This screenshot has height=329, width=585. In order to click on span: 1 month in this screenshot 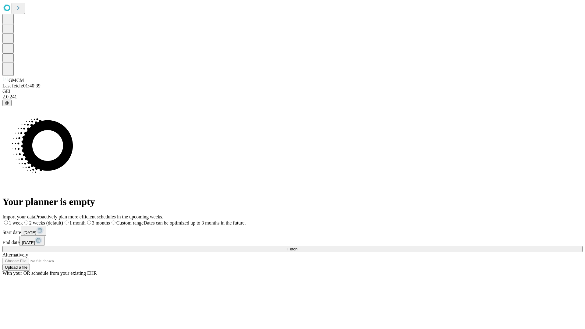, I will do `click(77, 223)`.